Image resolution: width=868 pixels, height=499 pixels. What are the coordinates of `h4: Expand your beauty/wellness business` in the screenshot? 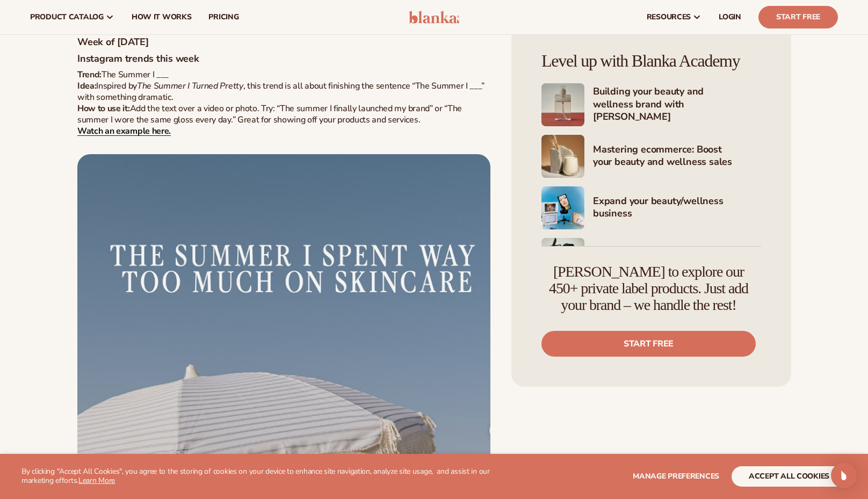 It's located at (677, 208).